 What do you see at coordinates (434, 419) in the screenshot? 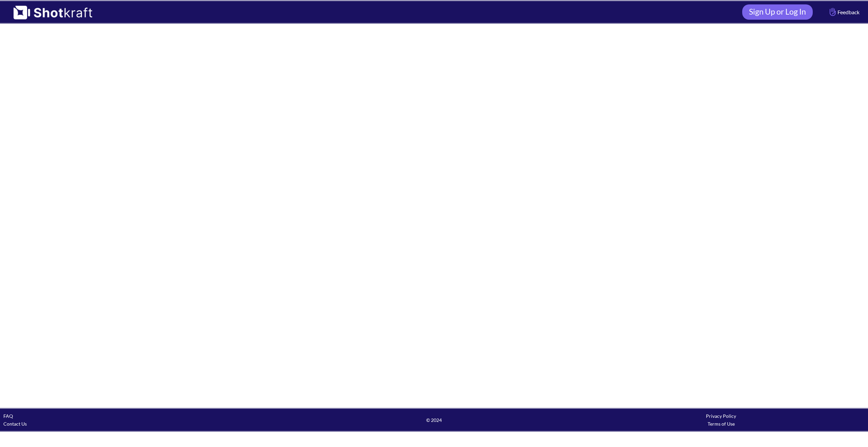
I see `span: © 2024` at bounding box center [434, 419].